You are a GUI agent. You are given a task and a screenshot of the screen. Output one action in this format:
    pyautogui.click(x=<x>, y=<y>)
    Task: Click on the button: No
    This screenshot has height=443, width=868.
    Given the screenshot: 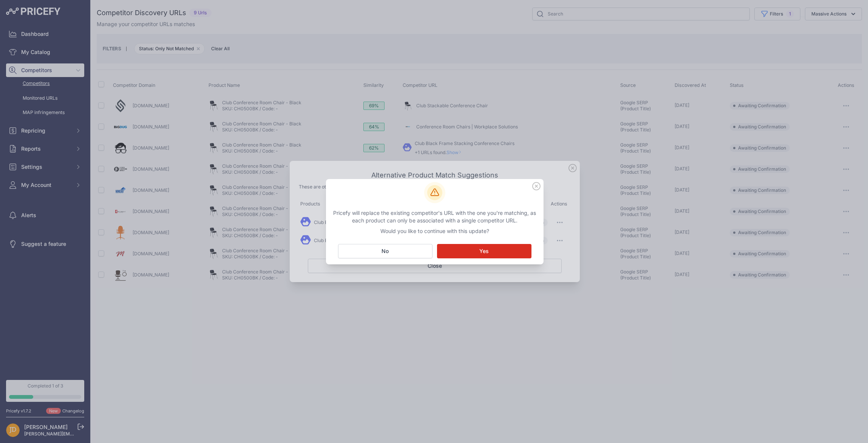 What is the action you would take?
    pyautogui.click(x=385, y=251)
    